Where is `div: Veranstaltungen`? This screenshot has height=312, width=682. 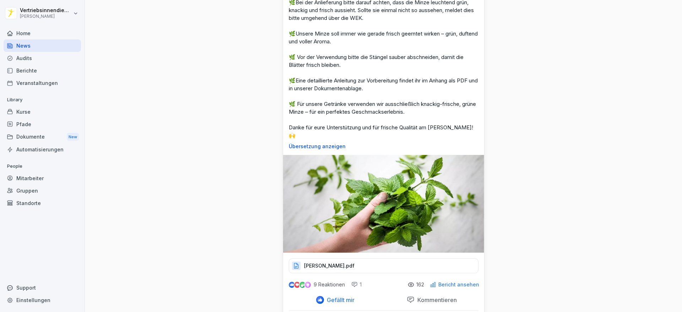 div: Veranstaltungen is located at coordinates (42, 83).